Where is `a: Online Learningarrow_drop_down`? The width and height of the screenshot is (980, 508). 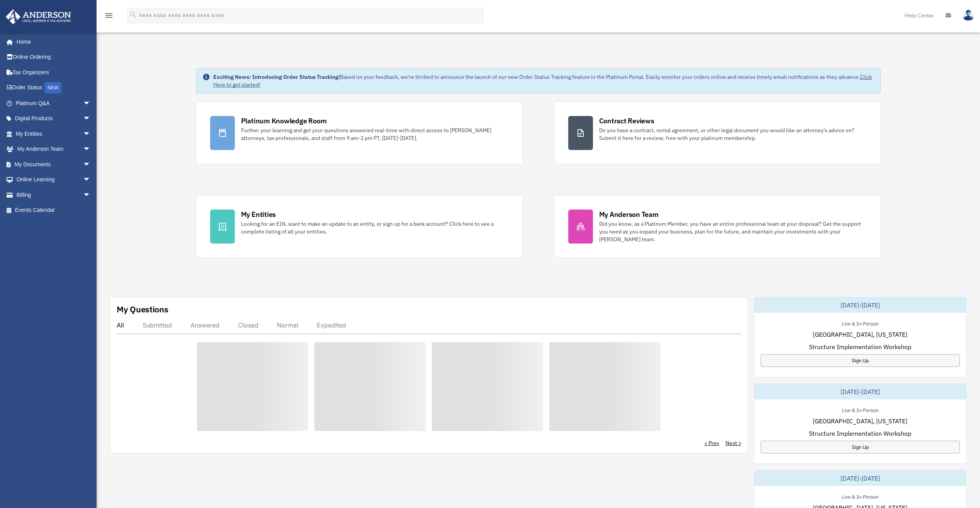
a: Online Learningarrow_drop_down is located at coordinates (54, 180).